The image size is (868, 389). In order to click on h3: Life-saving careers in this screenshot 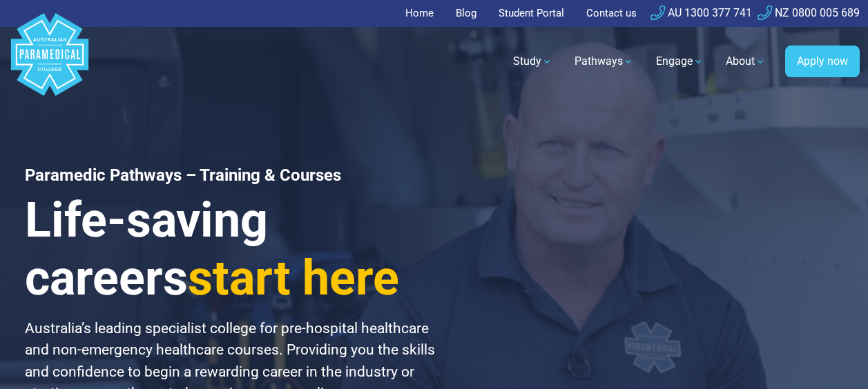, I will do `click(237, 249)`.